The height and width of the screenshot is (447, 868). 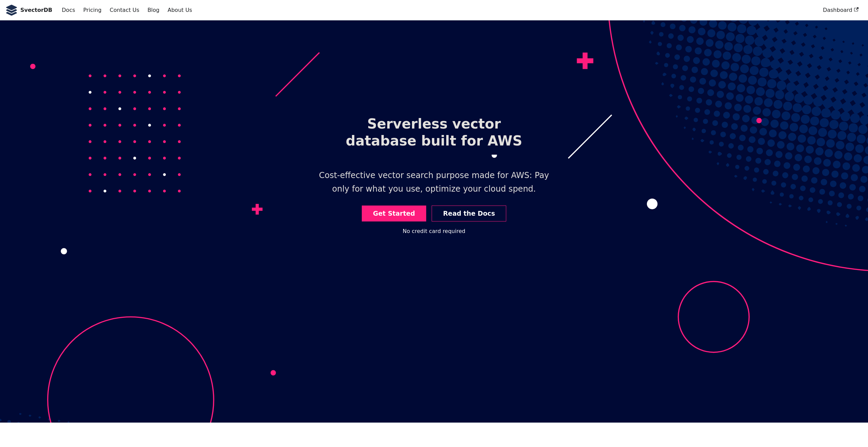 I want to click on a: Get Started, so click(x=394, y=214).